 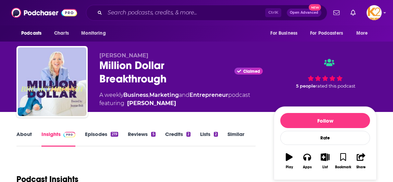 I want to click on a: Lists2, so click(x=209, y=139).